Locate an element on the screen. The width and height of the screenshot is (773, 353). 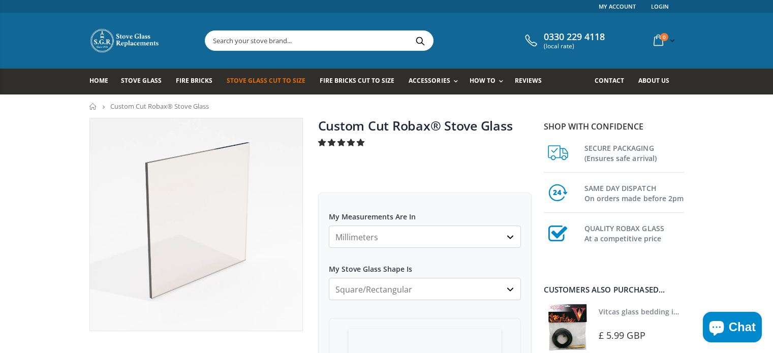
span: How To is located at coordinates (482, 80).